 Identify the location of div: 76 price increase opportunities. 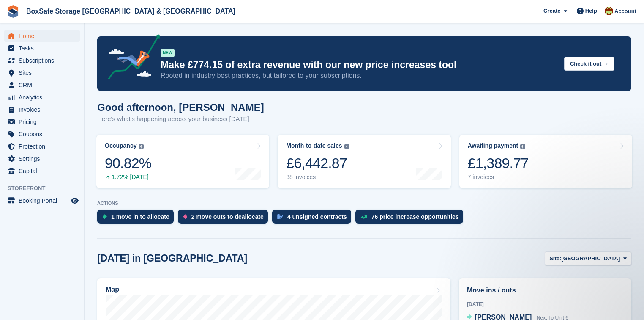
(415, 217).